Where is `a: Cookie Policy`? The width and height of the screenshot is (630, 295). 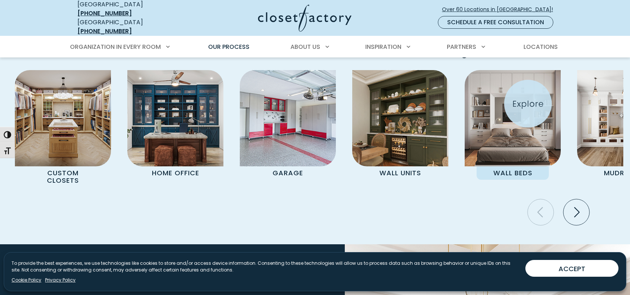
a: Cookie Policy is located at coordinates (26, 280).